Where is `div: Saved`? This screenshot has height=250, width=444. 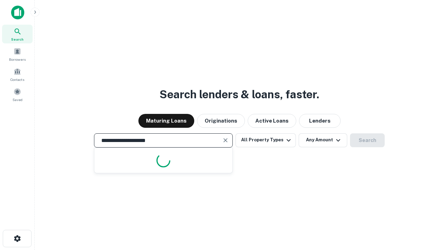 div: Saved is located at coordinates (17, 94).